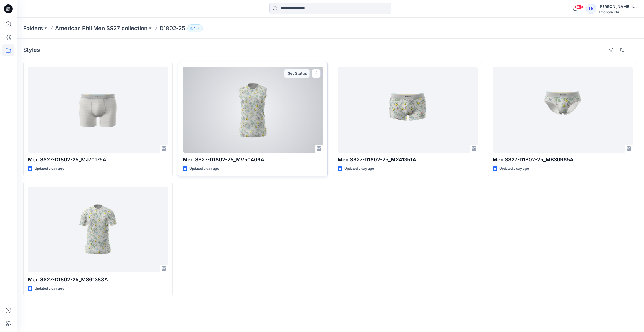 The width and height of the screenshot is (644, 332). What do you see at coordinates (98, 160) in the screenshot?
I see `p: Men SS27-D1802-25_MJ70175A` at bounding box center [98, 160].